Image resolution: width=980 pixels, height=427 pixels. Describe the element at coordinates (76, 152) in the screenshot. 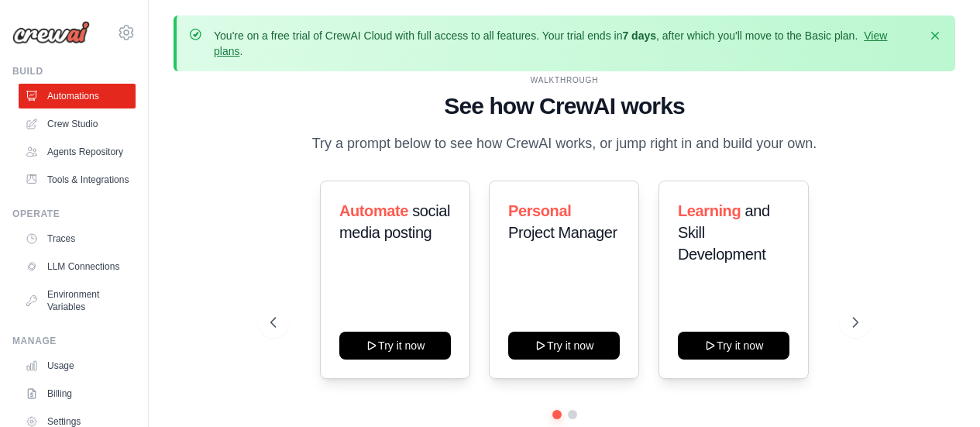

I see `a: Agents Repository` at that location.